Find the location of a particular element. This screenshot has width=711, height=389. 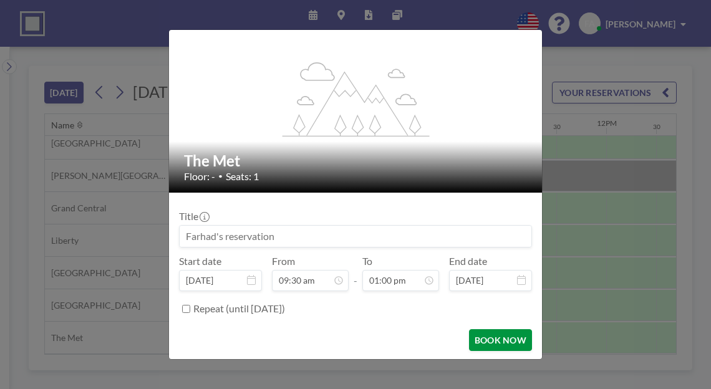

label: Title is located at coordinates (193, 217).